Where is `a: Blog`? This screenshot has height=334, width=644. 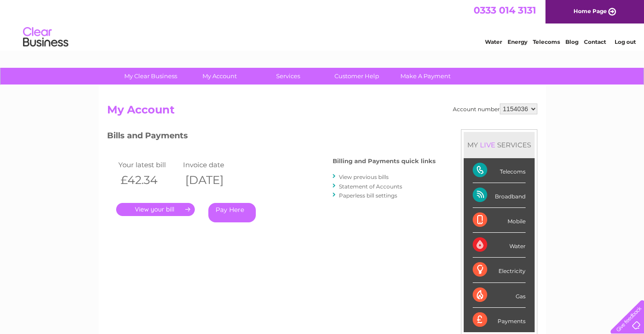 a: Blog is located at coordinates (572, 42).